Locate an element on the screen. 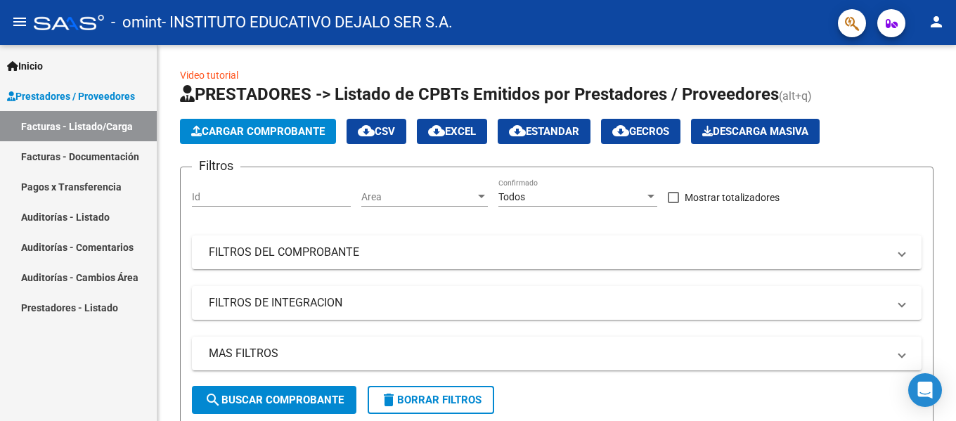  button: Descarga Masiva is located at coordinates (755, 131).